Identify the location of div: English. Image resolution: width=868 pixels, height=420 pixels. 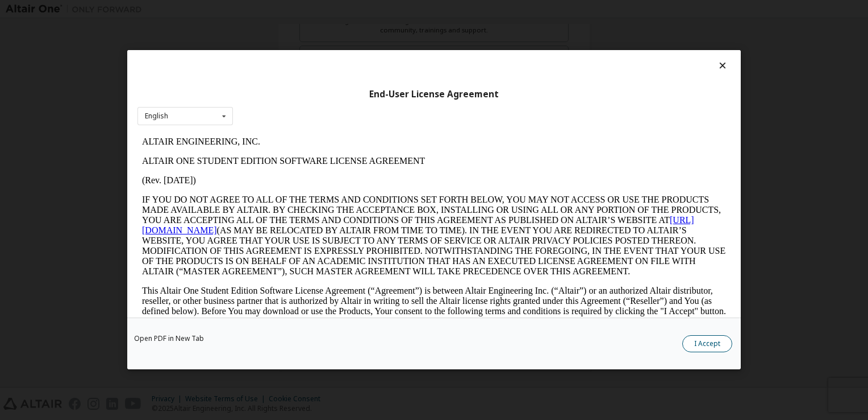
(156, 116).